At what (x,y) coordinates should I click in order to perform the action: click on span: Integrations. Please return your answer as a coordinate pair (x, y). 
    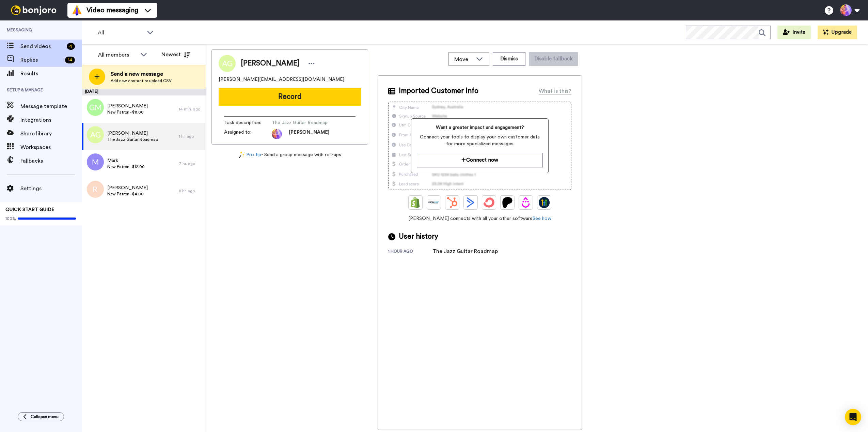
    Looking at the image, I should click on (51, 120).